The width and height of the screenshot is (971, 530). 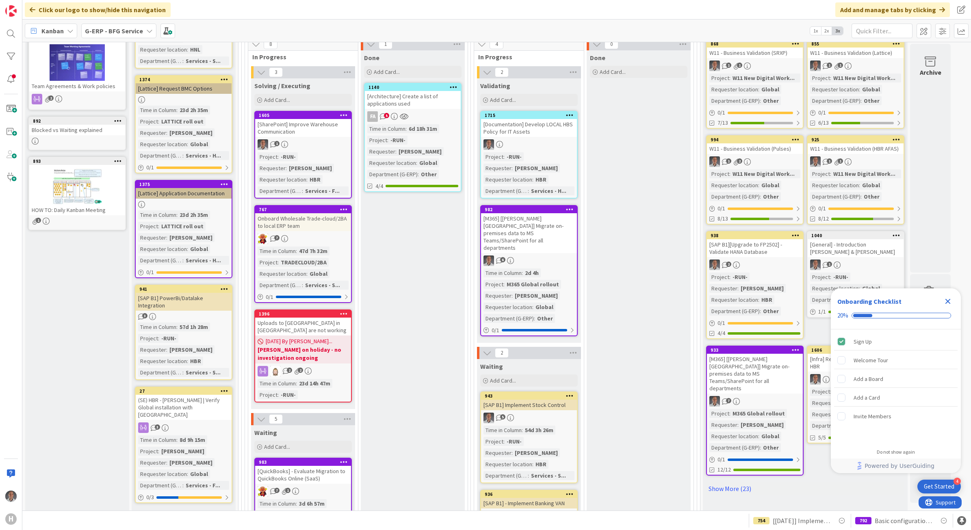 What do you see at coordinates (755, 53) in the screenshot?
I see `div: W11 - Business Validation (SRXP)` at bounding box center [755, 53].